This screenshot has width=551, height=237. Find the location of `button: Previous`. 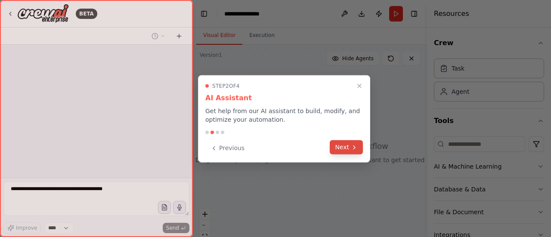

button: Previous is located at coordinates (227, 148).